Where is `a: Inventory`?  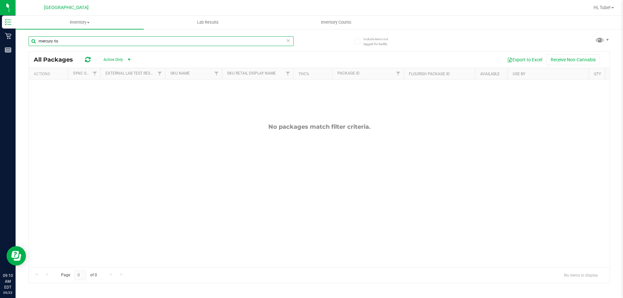
a: Inventory is located at coordinates (80, 22).